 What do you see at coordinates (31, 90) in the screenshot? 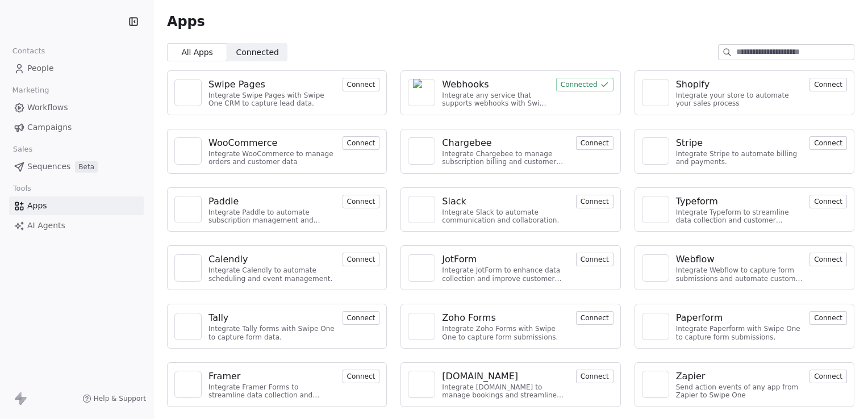
I see `span: Marketing` at bounding box center [31, 90].